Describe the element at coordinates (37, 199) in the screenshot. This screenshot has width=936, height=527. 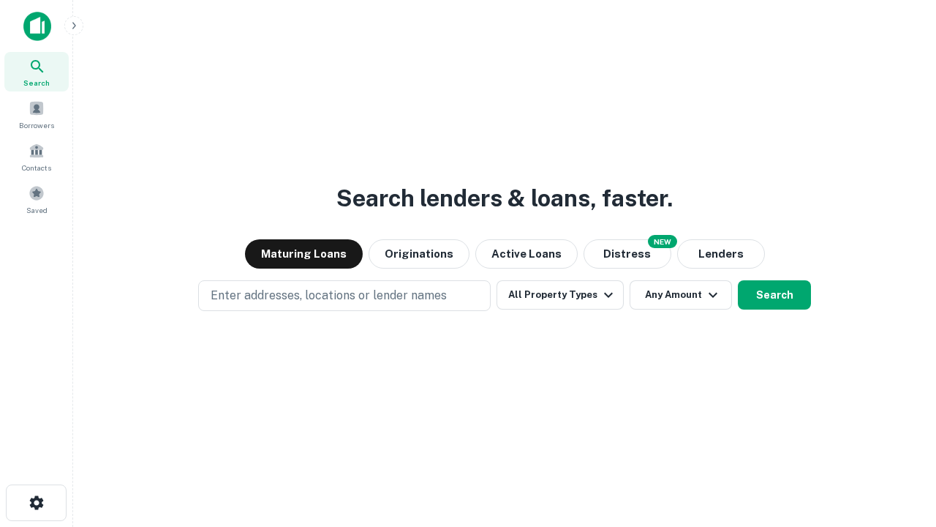
I see `div: Saved` at that location.